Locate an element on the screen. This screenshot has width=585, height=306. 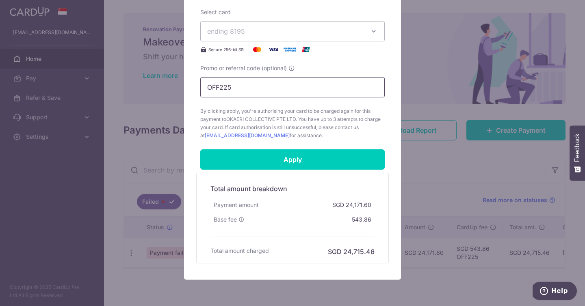
input: Apply is located at coordinates (293, 160).